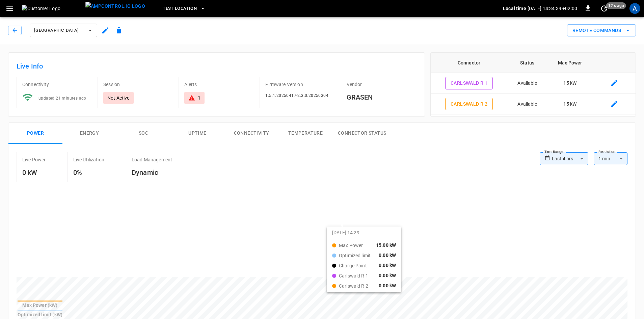  What do you see at coordinates (527, 63) in the screenshot?
I see `th: Status` at bounding box center [527, 63].